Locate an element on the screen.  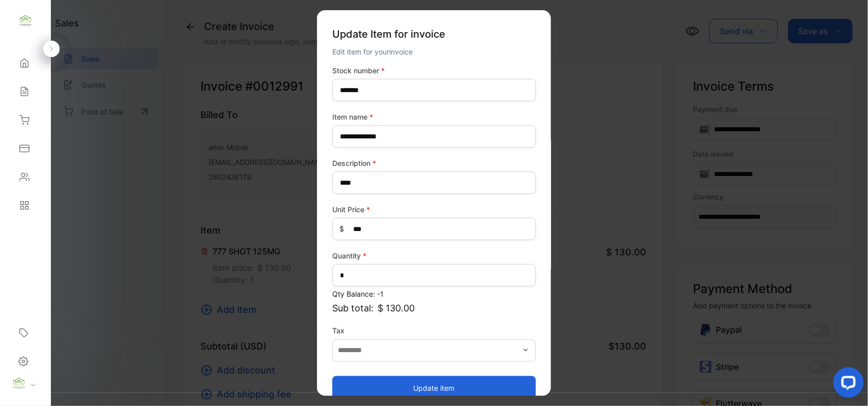
label: Quantity is located at coordinates (434, 255).